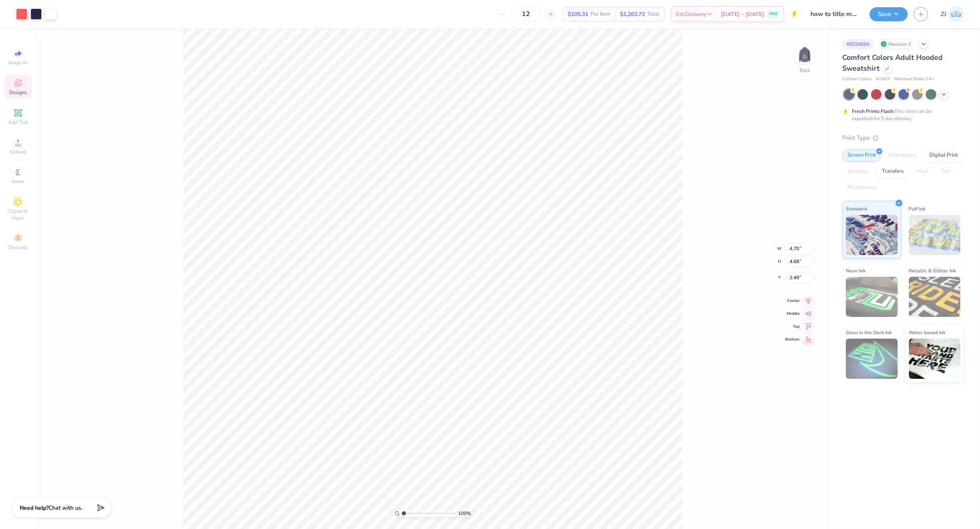  Describe the element at coordinates (792, 340) in the screenshot. I see `span: Bottom` at that location.